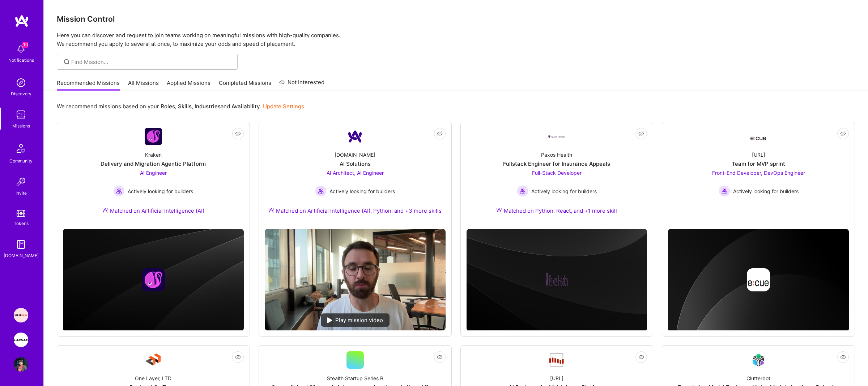  Describe the element at coordinates (556, 173) in the screenshot. I see `span: Full-Stack Developer` at that location.